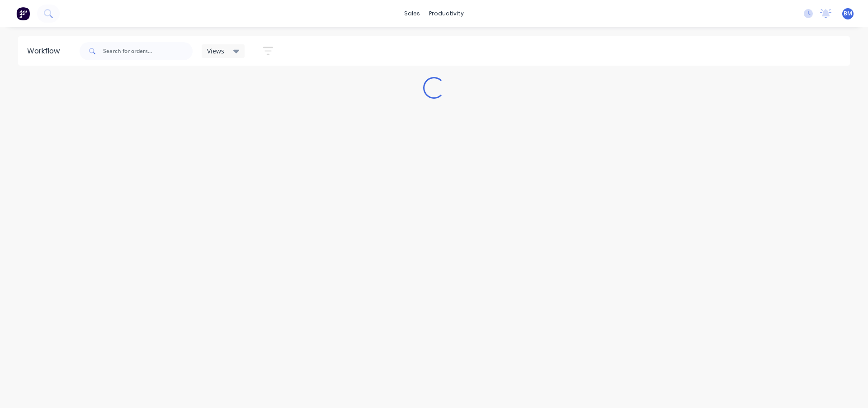 The width and height of the screenshot is (868, 408). Describe the element at coordinates (46, 51) in the screenshot. I see `div: Workflow` at that location.